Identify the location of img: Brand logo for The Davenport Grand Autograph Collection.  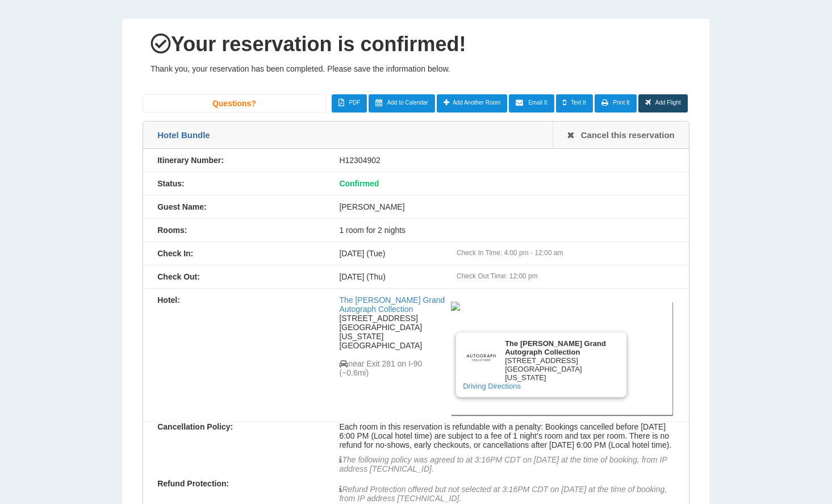
(481, 357).